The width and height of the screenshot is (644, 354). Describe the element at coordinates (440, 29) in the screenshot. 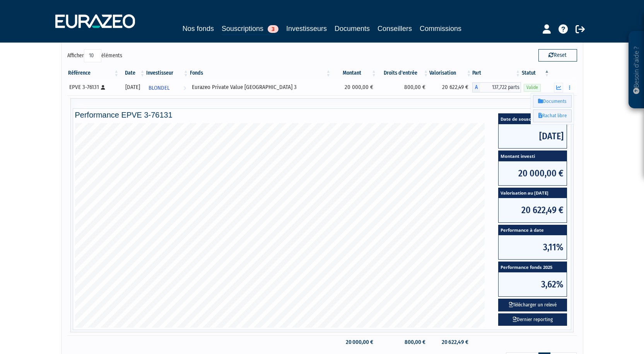

I see `a: Commissions` at that location.